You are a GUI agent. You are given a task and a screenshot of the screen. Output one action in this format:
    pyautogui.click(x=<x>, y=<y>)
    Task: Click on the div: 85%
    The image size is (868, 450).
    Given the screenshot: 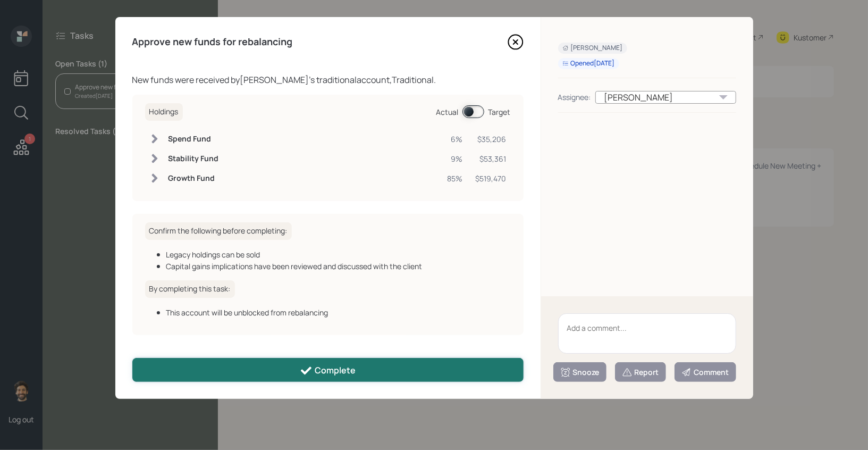 What is the action you would take?
    pyautogui.click(x=455, y=178)
    